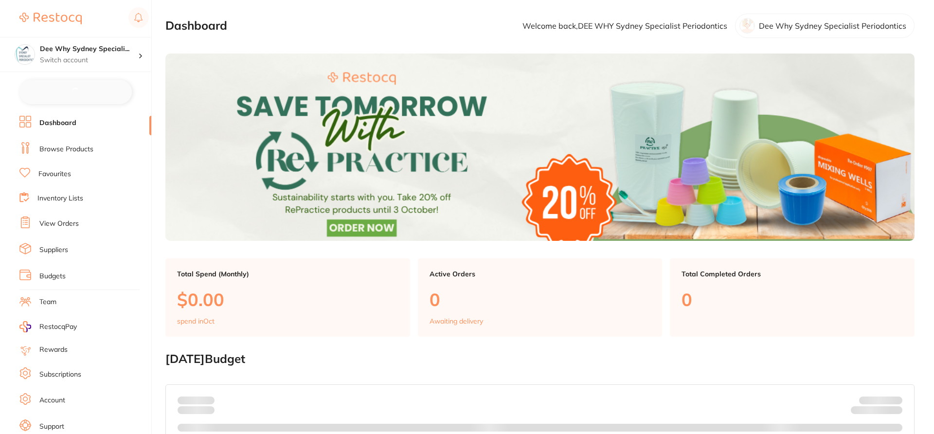  I want to click on p: Welcome back, DEE WHY Sydney Specialist Periodontics, so click(624, 26).